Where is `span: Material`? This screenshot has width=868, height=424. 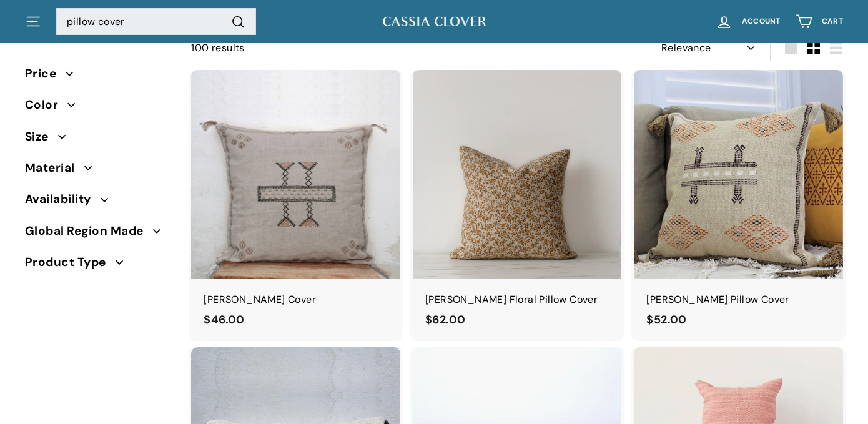 span: Material is located at coordinates (54, 168).